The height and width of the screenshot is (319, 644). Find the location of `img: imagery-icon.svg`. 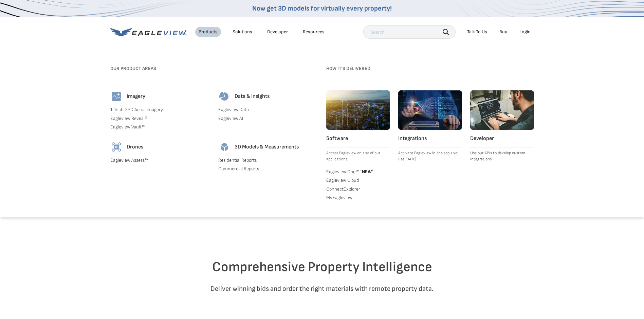

img: imagery-icon.svg is located at coordinates (116, 96).